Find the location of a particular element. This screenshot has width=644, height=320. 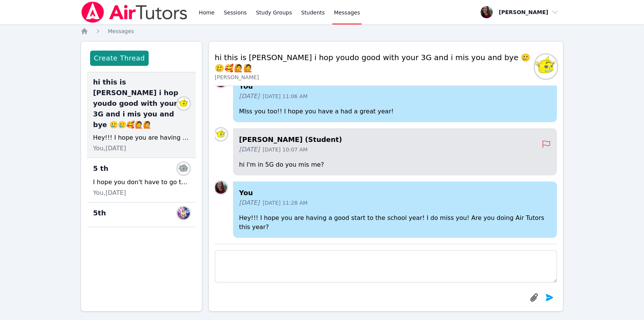

div: Hey!!! I hope you are having a good start to the school year! I do miss you! Are you doing Air Tu... is located at coordinates (142, 138).